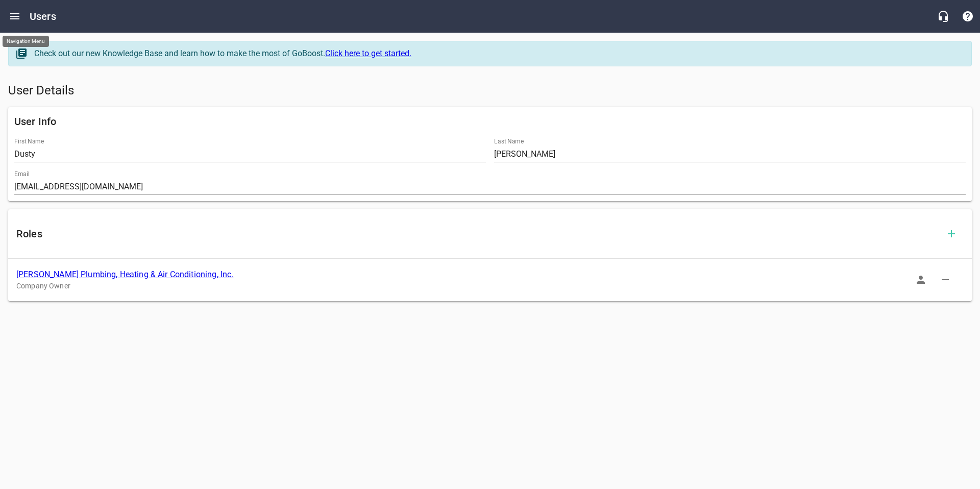  Describe the element at coordinates (22, 174) in the screenshot. I see `label: Email` at that location.